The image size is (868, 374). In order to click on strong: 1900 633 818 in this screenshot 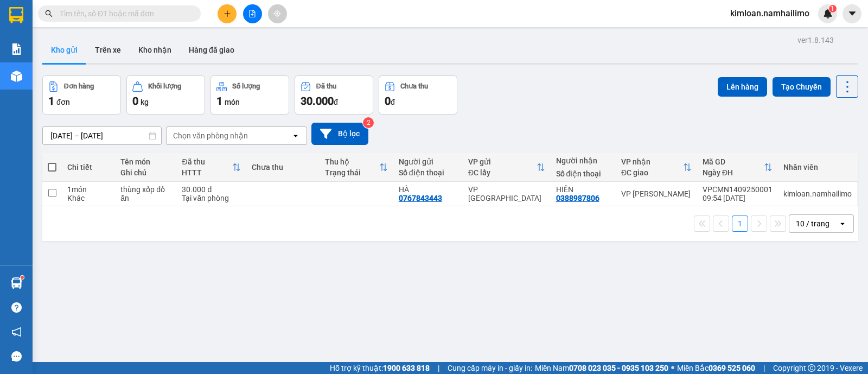, I will do `click(406, 368)`.